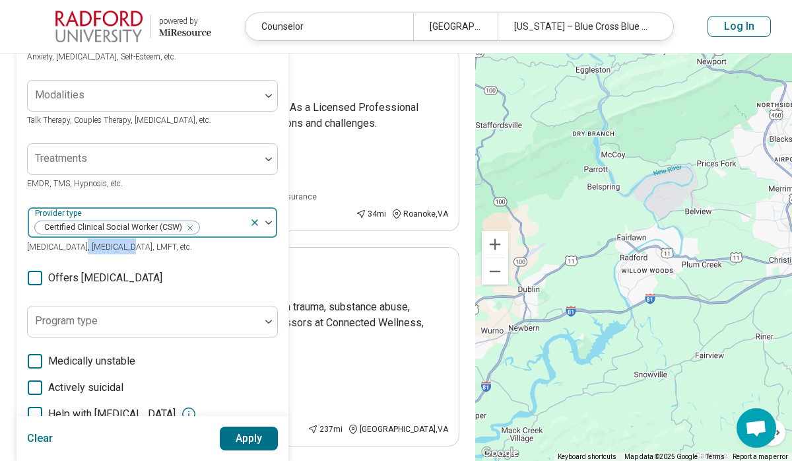 The width and height of the screenshot is (792, 461). I want to click on label: Program type, so click(66, 320).